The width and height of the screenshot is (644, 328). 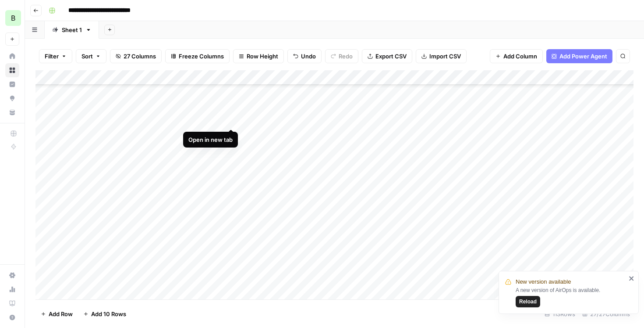 I want to click on span: Reload, so click(x=528, y=302).